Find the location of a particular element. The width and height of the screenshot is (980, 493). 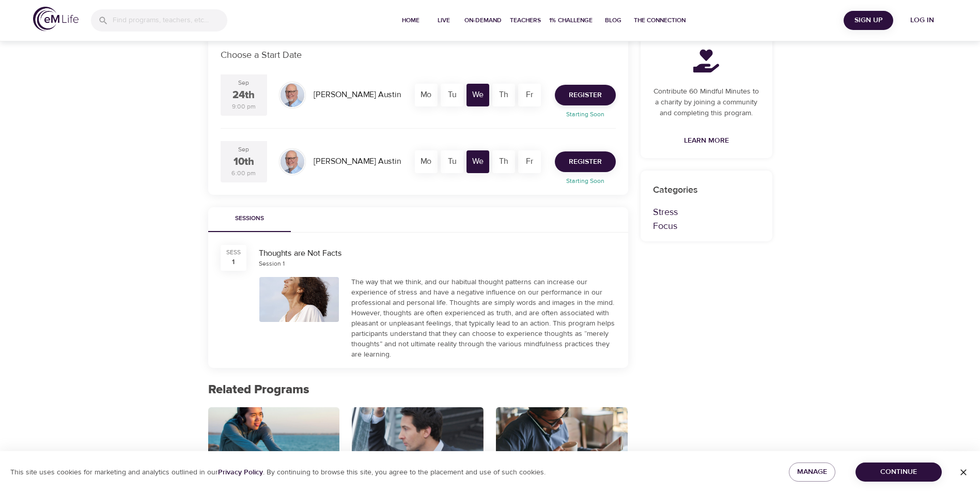

img: logo is located at coordinates (56, 19).